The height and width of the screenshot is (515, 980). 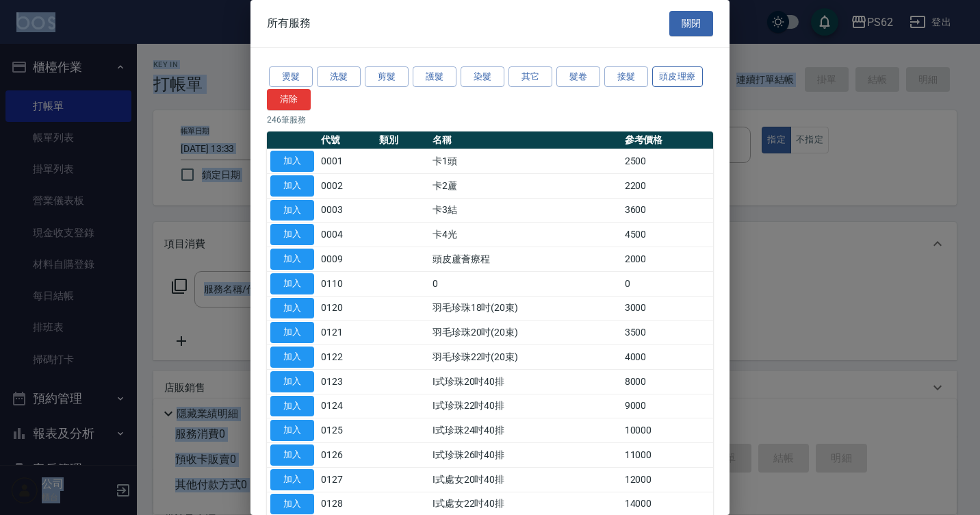 What do you see at coordinates (346, 382) in the screenshot?
I see `td: 0123` at bounding box center [346, 382].